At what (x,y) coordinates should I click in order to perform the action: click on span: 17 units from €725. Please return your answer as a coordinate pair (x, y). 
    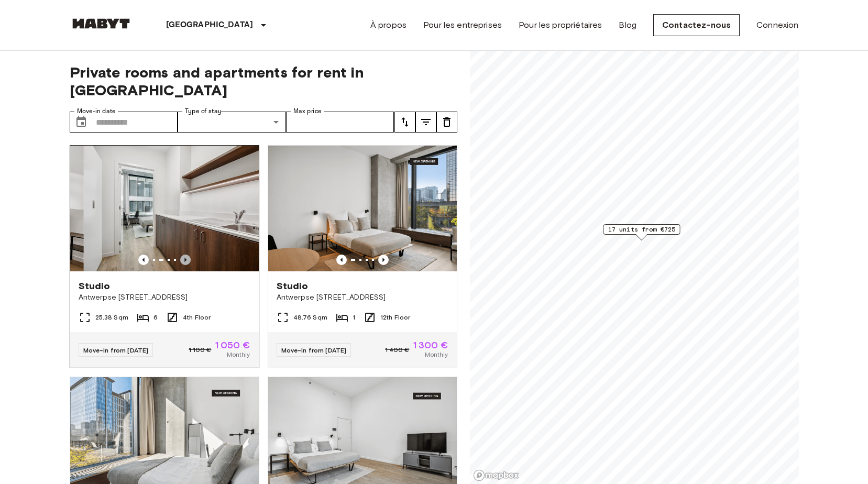
    Looking at the image, I should click on (641, 230).